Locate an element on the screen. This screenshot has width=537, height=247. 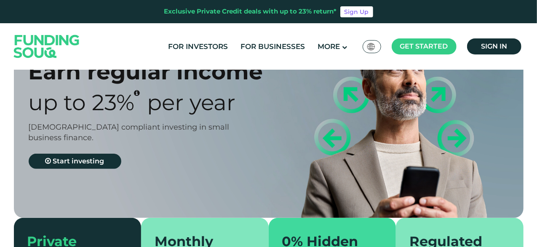
i: 23% IRR (expected) ~ 15% Net yield (expected) is located at coordinates (137, 93).